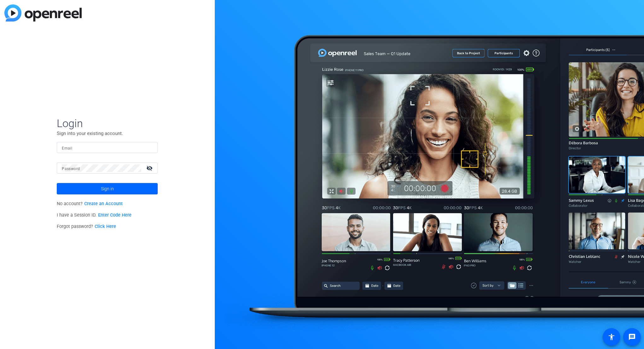  I want to click on button: Sign in, so click(107, 188).